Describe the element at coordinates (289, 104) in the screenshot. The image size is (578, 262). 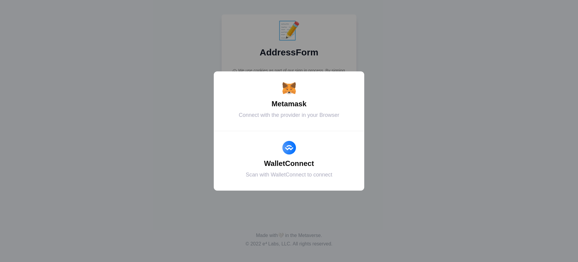
I see `div: Metamask` at that location.